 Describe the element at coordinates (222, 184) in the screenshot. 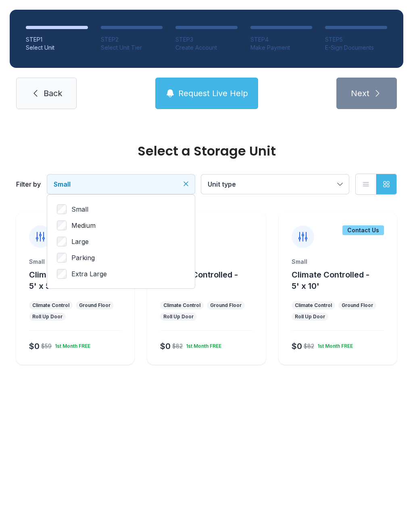

I see `span: Unit type` at that location.